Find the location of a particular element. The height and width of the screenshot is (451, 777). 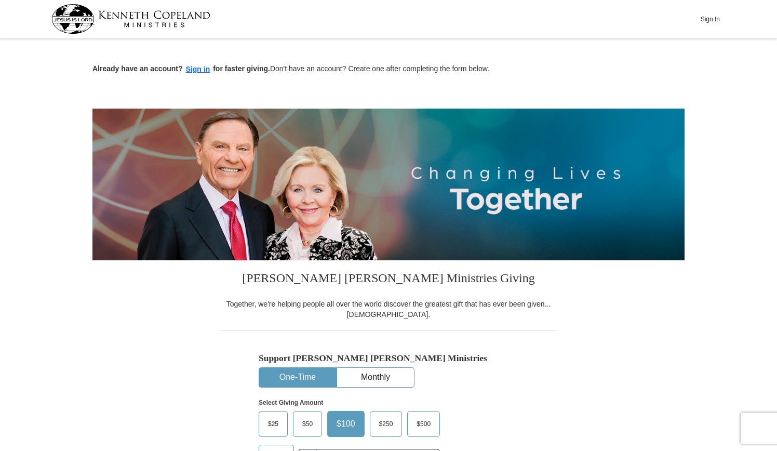

strong: Select Giving Amount is located at coordinates (291, 403).